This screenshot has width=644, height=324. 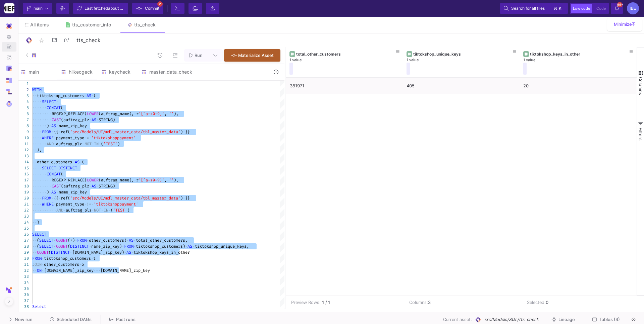 I want to click on button: Materialize Asset, so click(x=252, y=55).